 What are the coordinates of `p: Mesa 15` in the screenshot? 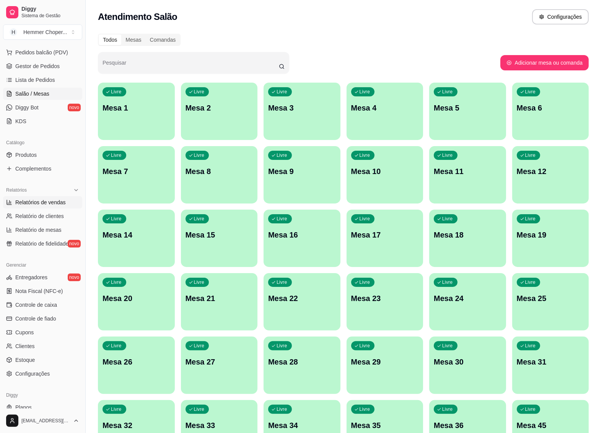 It's located at (219, 235).